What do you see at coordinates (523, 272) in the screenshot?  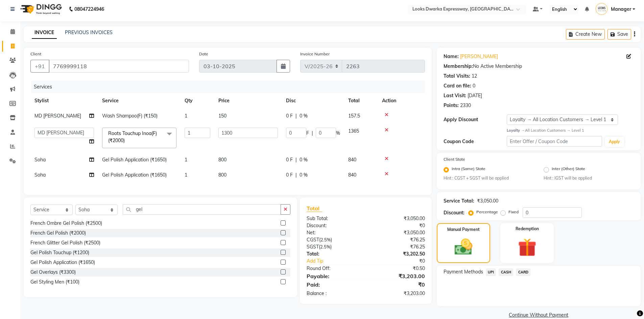 I see `span: CARD` at bounding box center [523, 272].